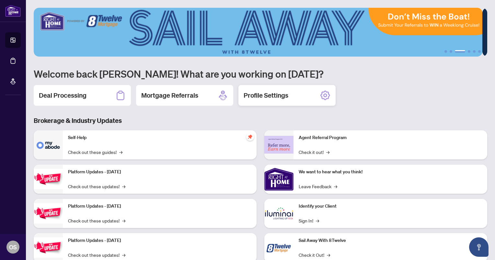  I want to click on span: OS, so click(13, 247).